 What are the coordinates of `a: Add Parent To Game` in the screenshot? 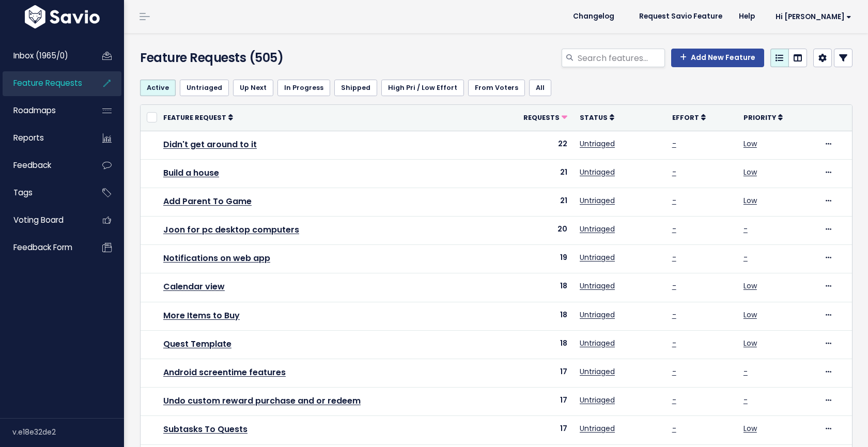 It's located at (207, 201).